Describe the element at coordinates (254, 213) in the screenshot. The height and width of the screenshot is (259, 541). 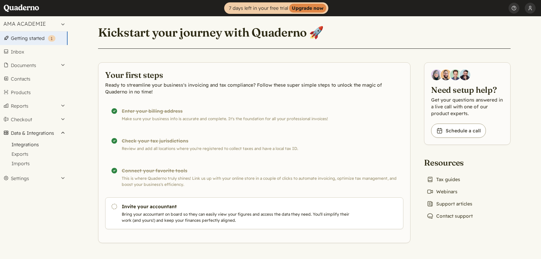
I see `a: Invite your accountant Bring your accountant on board so they can easily view your figures and ac...` at that location.